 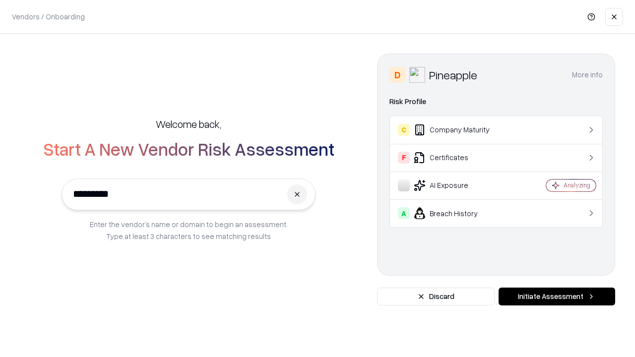 I want to click on p: Enter the vendor’s name or domain to begin an assessment. Type at least 3 characters to see match..., so click(x=189, y=230).